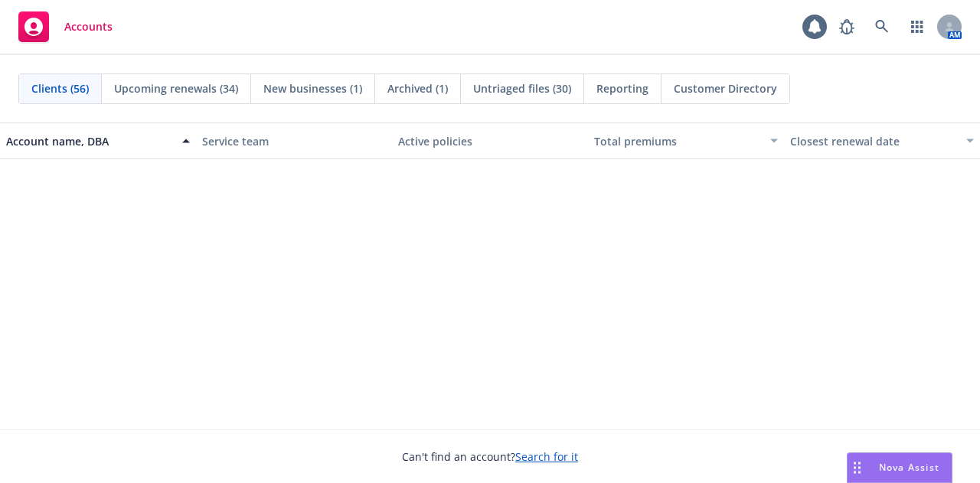  What do you see at coordinates (846, 27) in the screenshot?
I see `a: Report a Bug` at bounding box center [846, 27].